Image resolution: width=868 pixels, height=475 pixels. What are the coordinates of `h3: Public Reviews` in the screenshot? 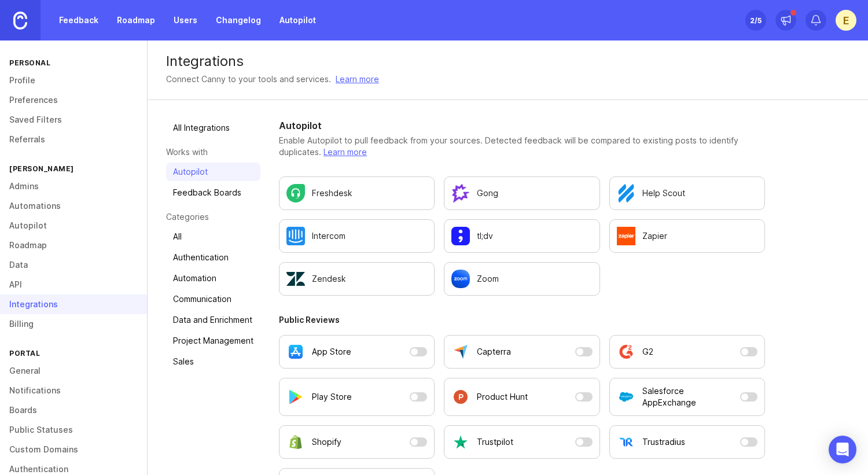 It's located at (522, 320).